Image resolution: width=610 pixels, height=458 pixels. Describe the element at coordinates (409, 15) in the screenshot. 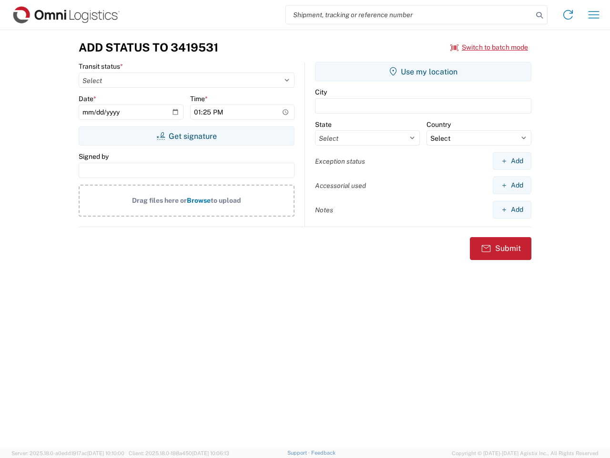

I see `input: Shipment, tracking or reference number` at that location.